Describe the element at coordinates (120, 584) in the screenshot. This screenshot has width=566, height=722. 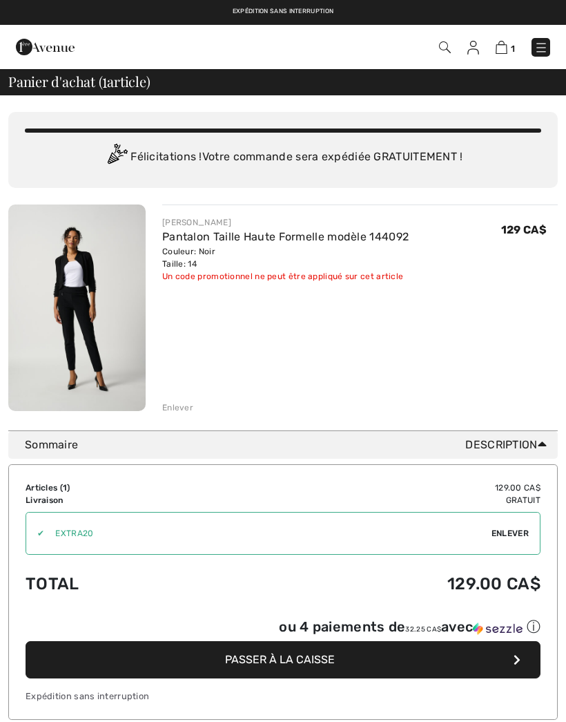
I see `td: Total` at that location.